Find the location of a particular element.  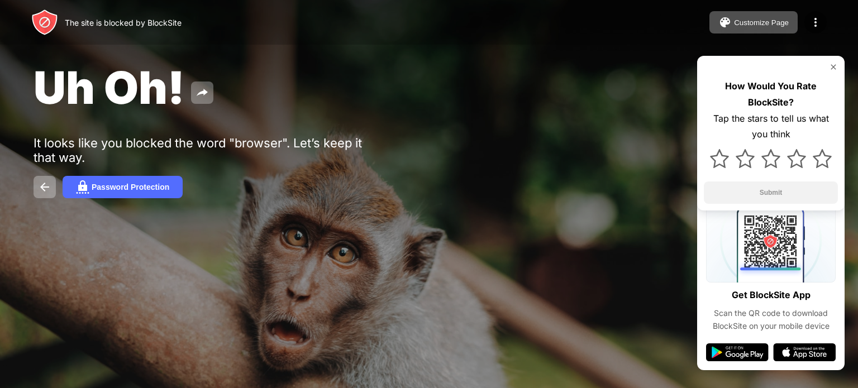

div: The site is blocked by BlockSite is located at coordinates (123, 22).